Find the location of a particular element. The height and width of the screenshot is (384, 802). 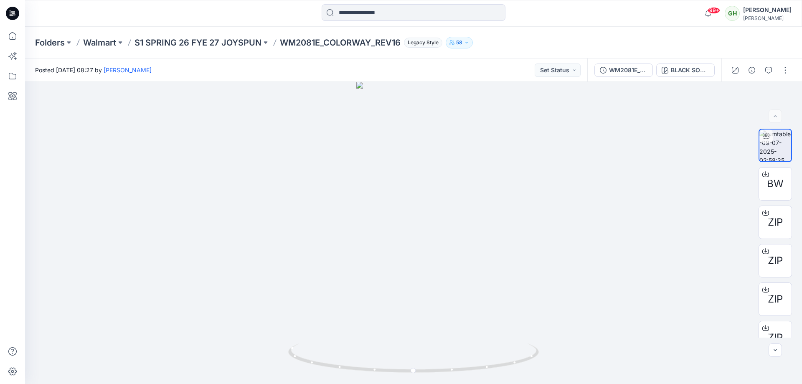

p: Walmart is located at coordinates (99, 43).